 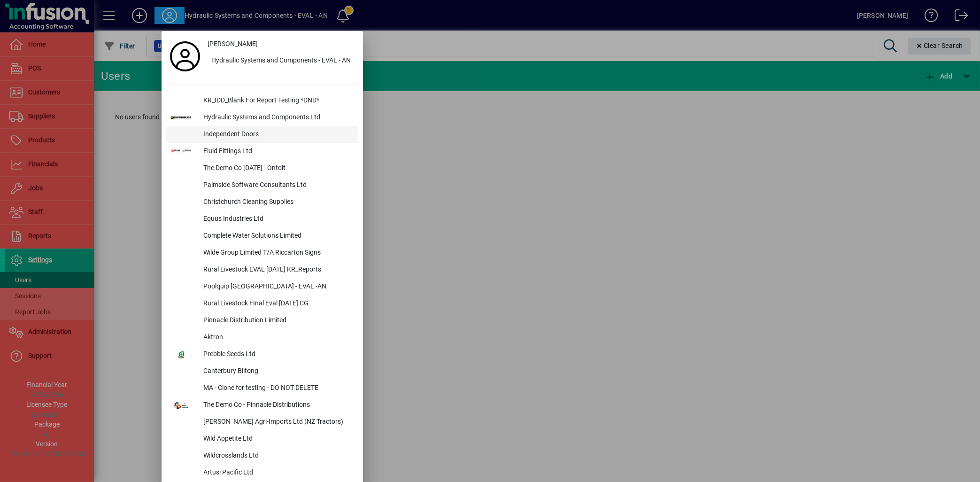 What do you see at coordinates (277, 321) in the screenshot?
I see `div: Pinnacle Distribution Limited` at bounding box center [277, 321].